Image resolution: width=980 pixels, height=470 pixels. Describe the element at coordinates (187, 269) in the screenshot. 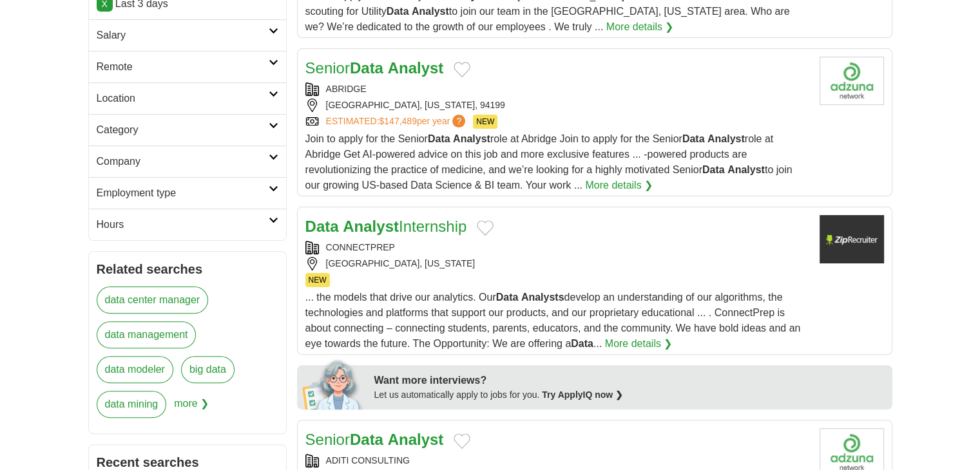

I see `h2: Related searches` at that location.